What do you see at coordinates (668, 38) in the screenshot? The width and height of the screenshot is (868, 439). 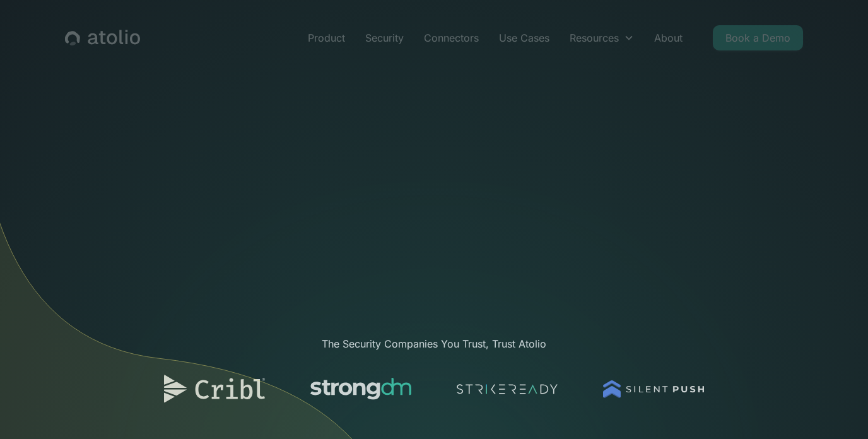 I see `a: About` at bounding box center [668, 38].